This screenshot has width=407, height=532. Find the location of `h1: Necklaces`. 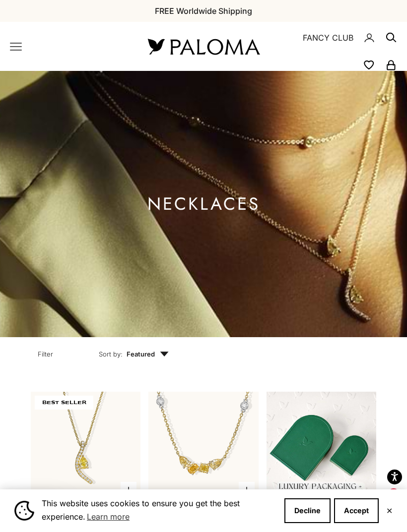

h1: Necklaces is located at coordinates (204, 204).